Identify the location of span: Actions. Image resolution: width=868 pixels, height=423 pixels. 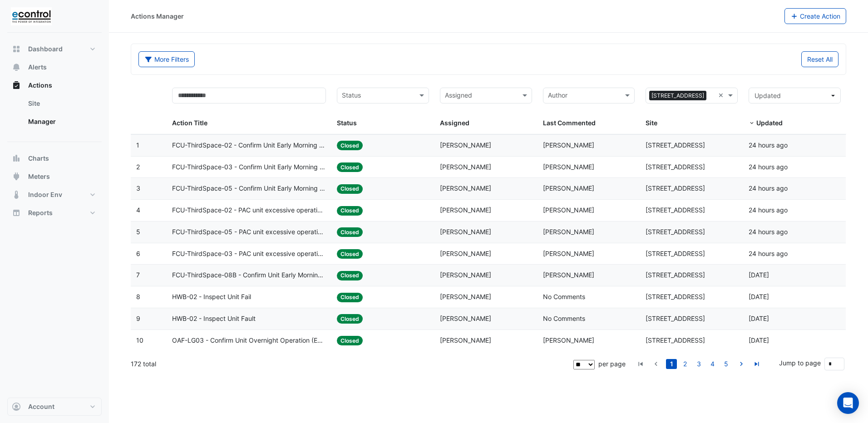
(40, 85).